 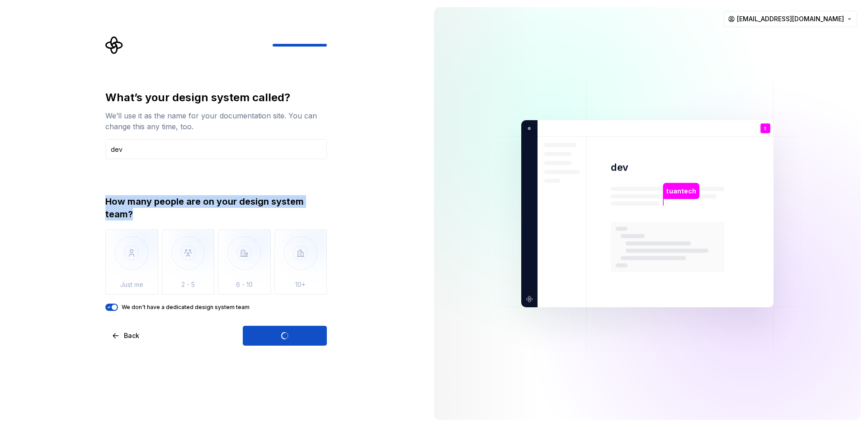 What do you see at coordinates (186, 307) in the screenshot?
I see `label: We don't have a dedicated design system team` at bounding box center [186, 307].